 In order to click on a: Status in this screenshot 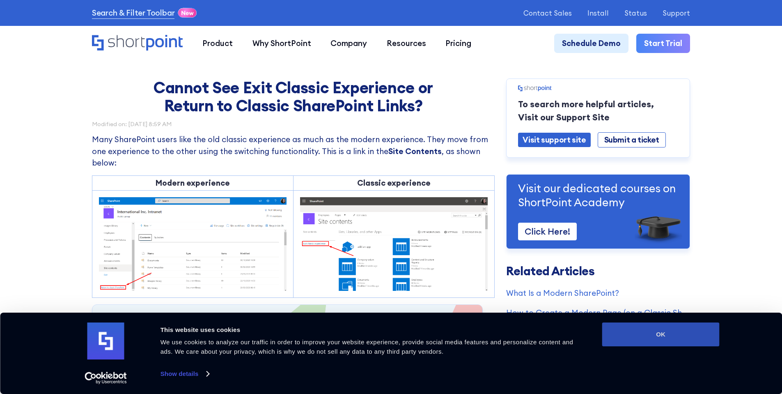, I will do `click(636, 13)`.